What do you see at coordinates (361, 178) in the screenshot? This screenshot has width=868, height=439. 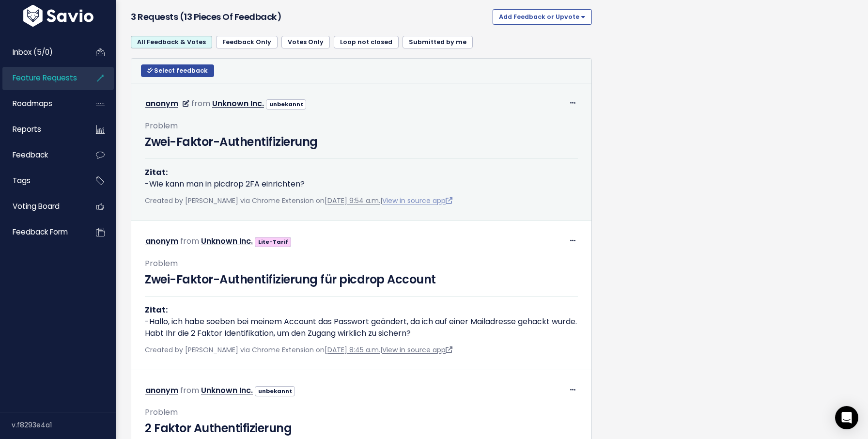 I see `p: -Wie kann man in picdrop 2FA einrichten?` at bounding box center [361, 178].